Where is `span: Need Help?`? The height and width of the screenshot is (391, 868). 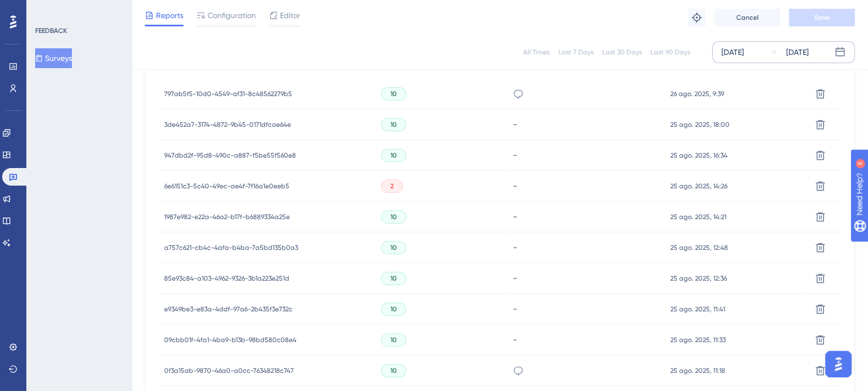
span: Need Help? is located at coordinates (47, 9).